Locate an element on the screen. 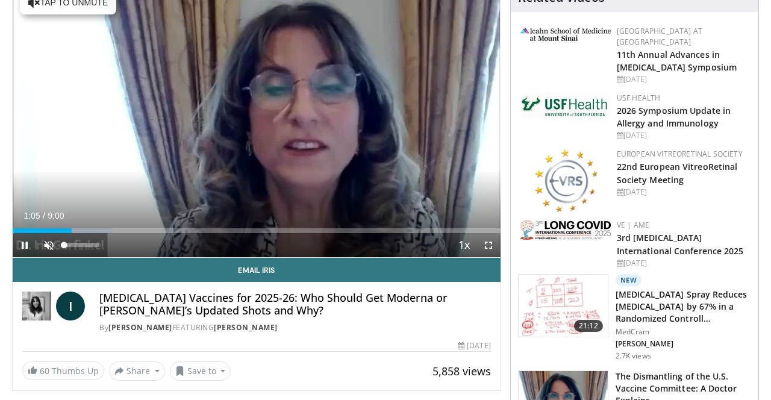 Image resolution: width=771 pixels, height=400 pixels. span: 9:00 is located at coordinates (55, 216).